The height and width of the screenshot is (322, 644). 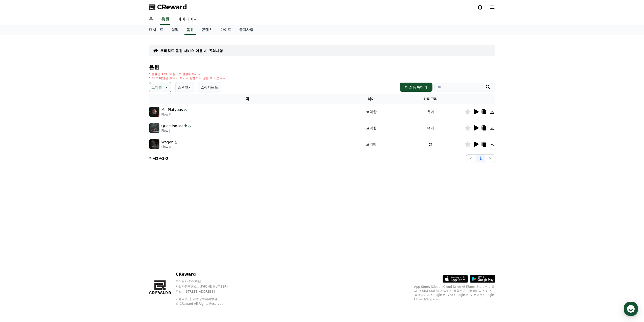 What do you see at coordinates (187, 19) in the screenshot?
I see `a: 마이페이지` at bounding box center [187, 19].